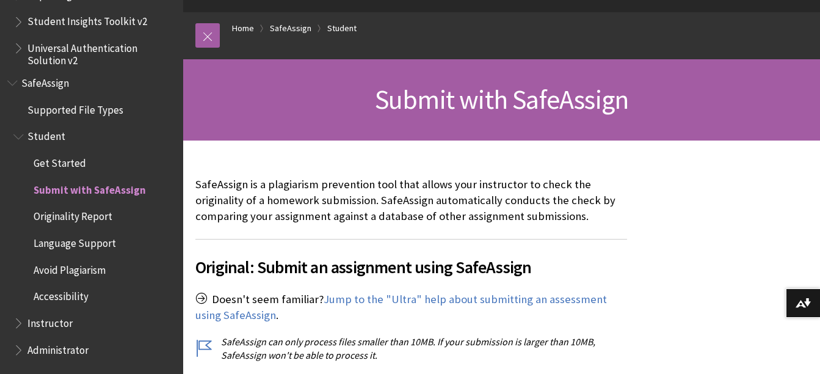 Image resolution: width=820 pixels, height=374 pixels. What do you see at coordinates (45, 81) in the screenshot?
I see `span: SafeAssign` at bounding box center [45, 81].